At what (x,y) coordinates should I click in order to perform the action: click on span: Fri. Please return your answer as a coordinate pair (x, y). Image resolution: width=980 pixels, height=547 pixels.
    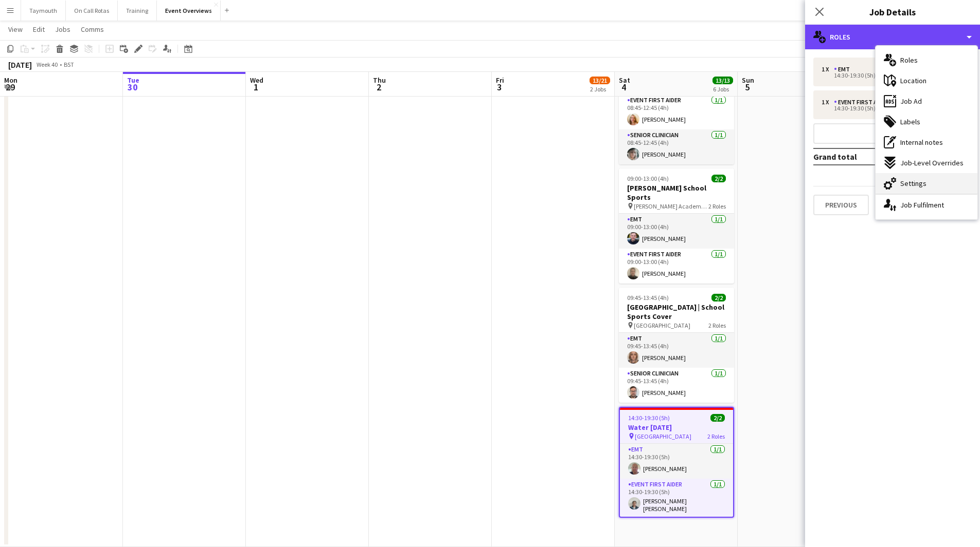
    Looking at the image, I should click on (499, 80).